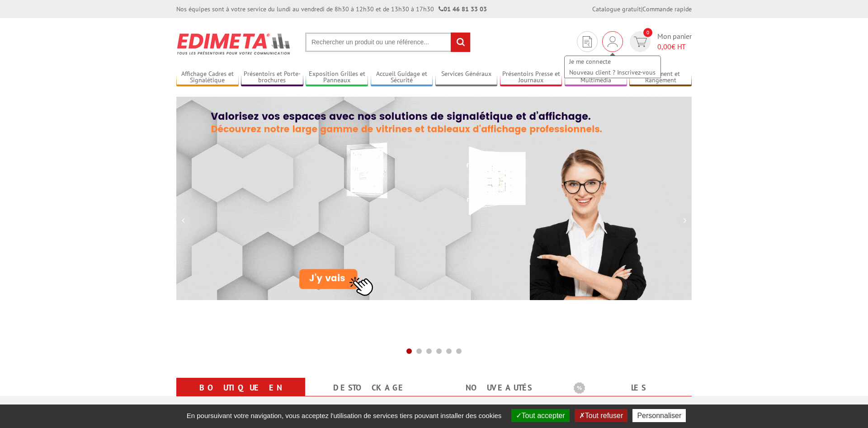 The image size is (868, 428). I want to click on a: Commande rapide, so click(666, 9).